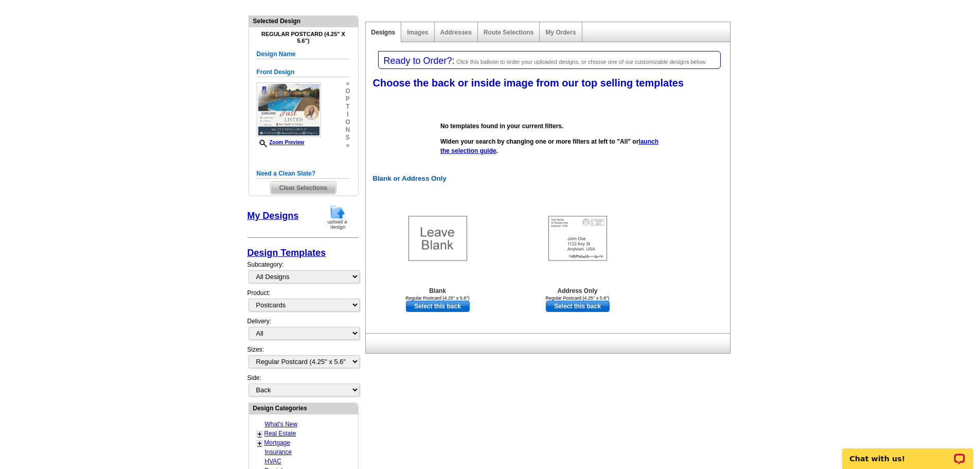  I want to click on span: i, so click(348, 114).